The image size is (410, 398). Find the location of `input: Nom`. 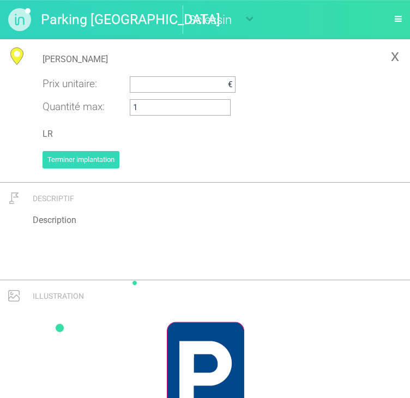

input: Nom is located at coordinates (205, 59).